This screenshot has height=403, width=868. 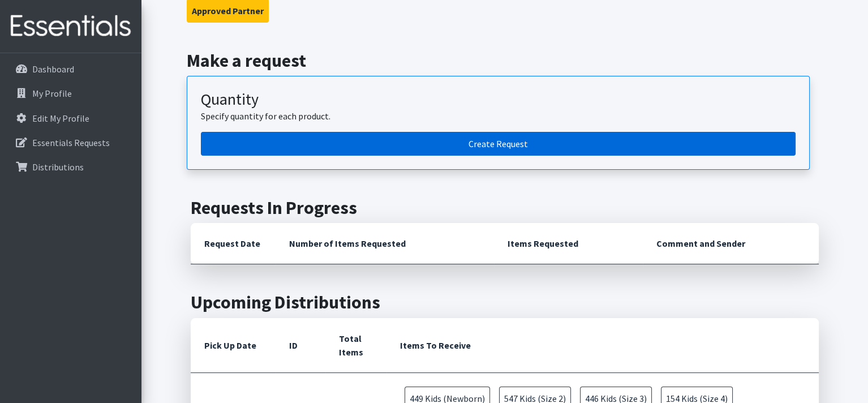 I want to click on th: Total Items, so click(x=356, y=345).